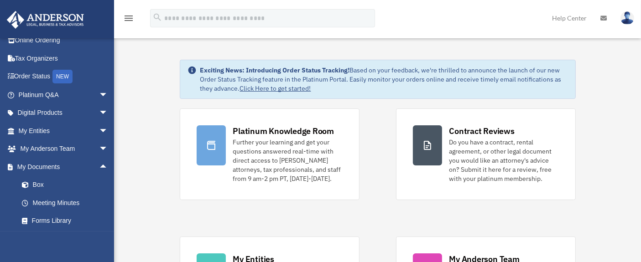 Image resolution: width=641 pixels, height=262 pixels. I want to click on a: Digital Productsarrow_drop_down, so click(64, 113).